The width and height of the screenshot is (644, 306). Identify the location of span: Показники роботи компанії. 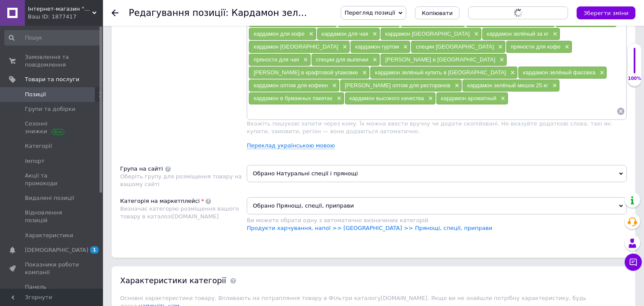
(52, 269).